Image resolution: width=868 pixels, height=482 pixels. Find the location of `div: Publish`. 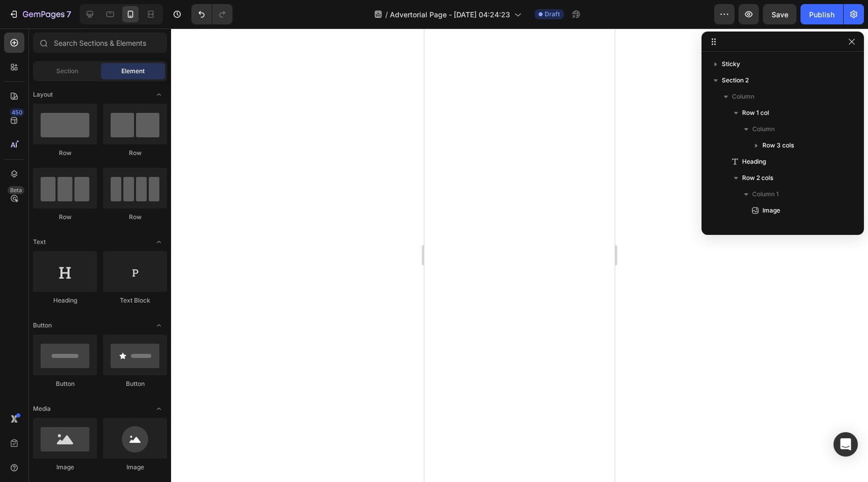

div: Publish is located at coordinates (822, 15).